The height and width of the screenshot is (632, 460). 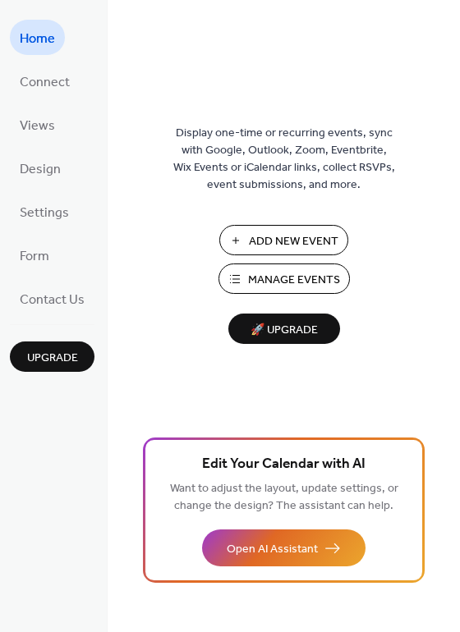 What do you see at coordinates (284, 498) in the screenshot?
I see `span: Want to adjust the layout, update settings, or change the design? The assistant can help.` at bounding box center [284, 498].